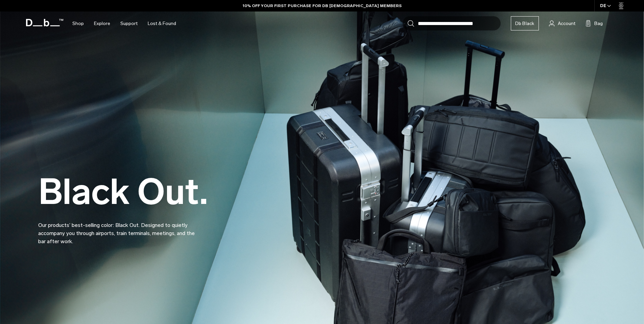  What do you see at coordinates (598, 23) in the screenshot?
I see `span: Bag` at bounding box center [598, 23].